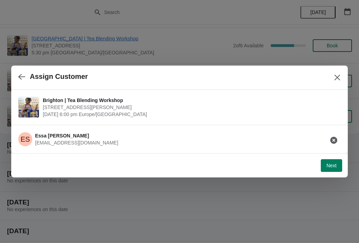 The height and width of the screenshot is (243, 359). What do you see at coordinates (190, 100) in the screenshot?
I see `span: Brighton | Tea Blending Workshop` at bounding box center [190, 100].